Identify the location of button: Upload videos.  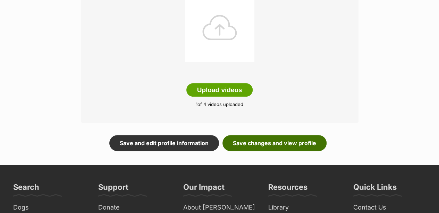
(220, 90).